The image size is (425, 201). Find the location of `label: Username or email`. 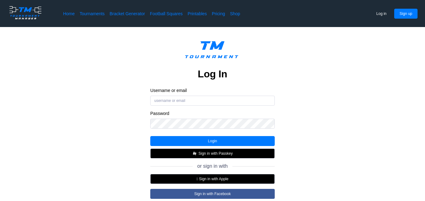

label: Username or email is located at coordinates (212, 90).